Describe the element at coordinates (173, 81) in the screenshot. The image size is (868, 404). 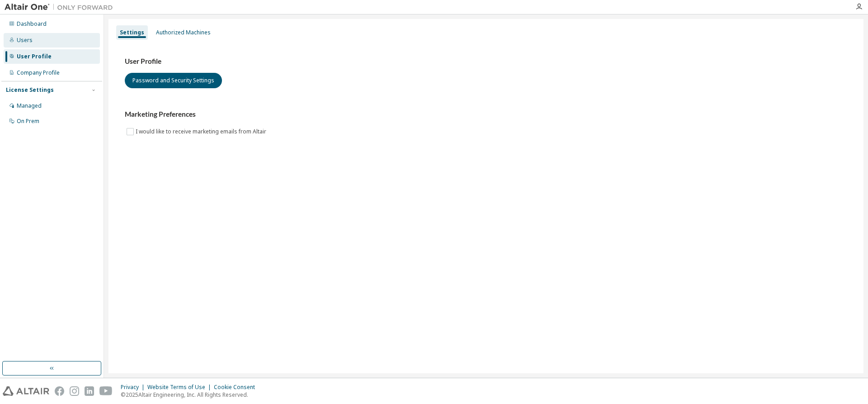
I see `button: Password and Security Settings` at that location.